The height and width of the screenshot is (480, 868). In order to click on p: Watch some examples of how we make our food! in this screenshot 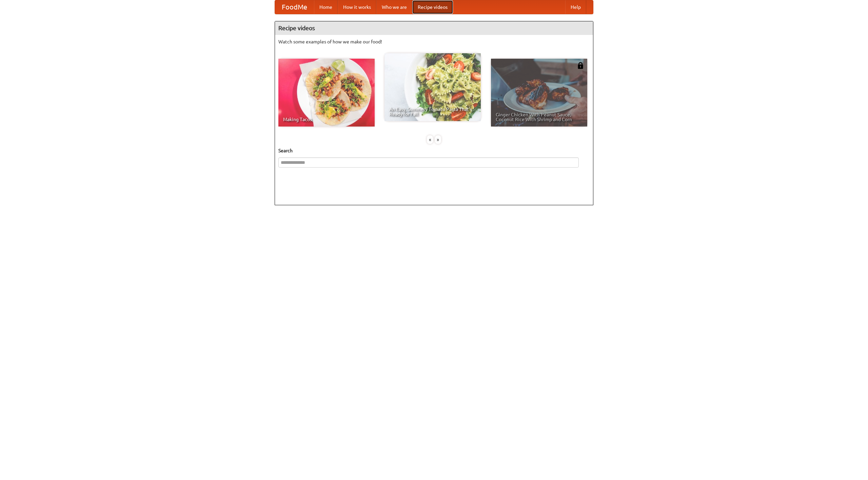, I will do `click(434, 42)`.